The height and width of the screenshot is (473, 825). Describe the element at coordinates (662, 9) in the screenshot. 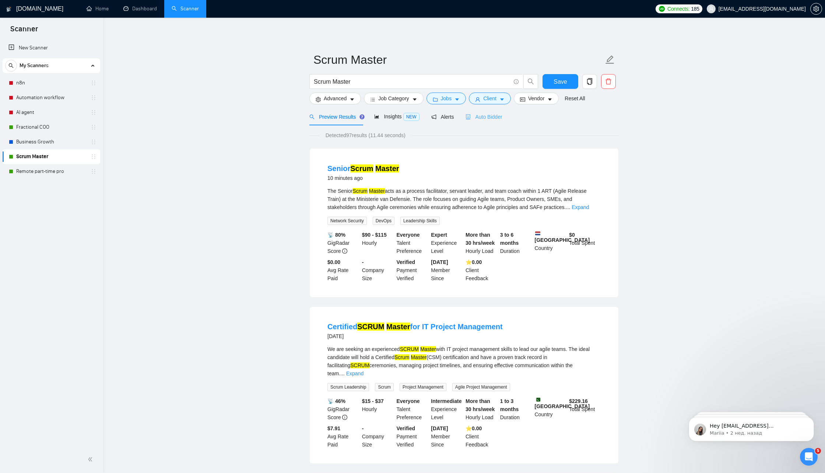

I see `img: upwork-logo.png` at that location.